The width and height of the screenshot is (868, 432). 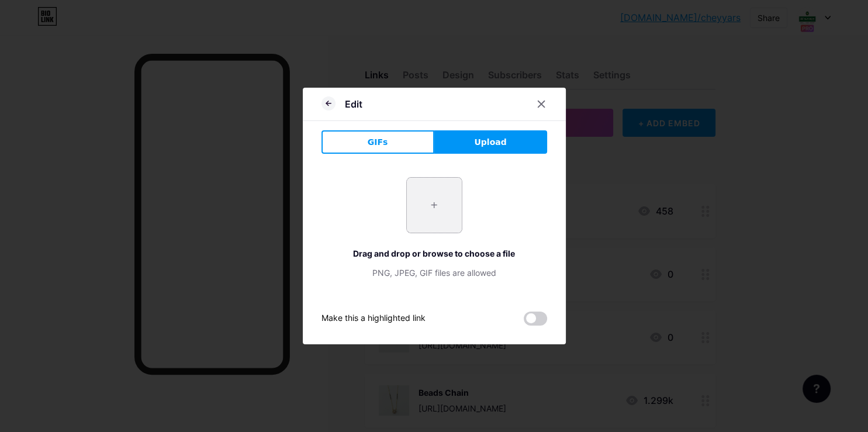 What do you see at coordinates (377, 142) in the screenshot?
I see `button: GIFs` at bounding box center [377, 142].